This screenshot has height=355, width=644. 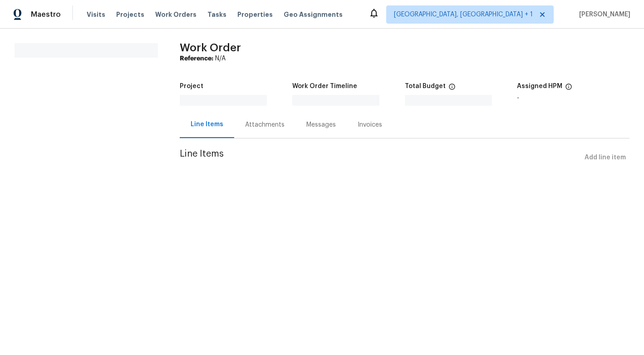 I want to click on span: Properties, so click(x=255, y=14).